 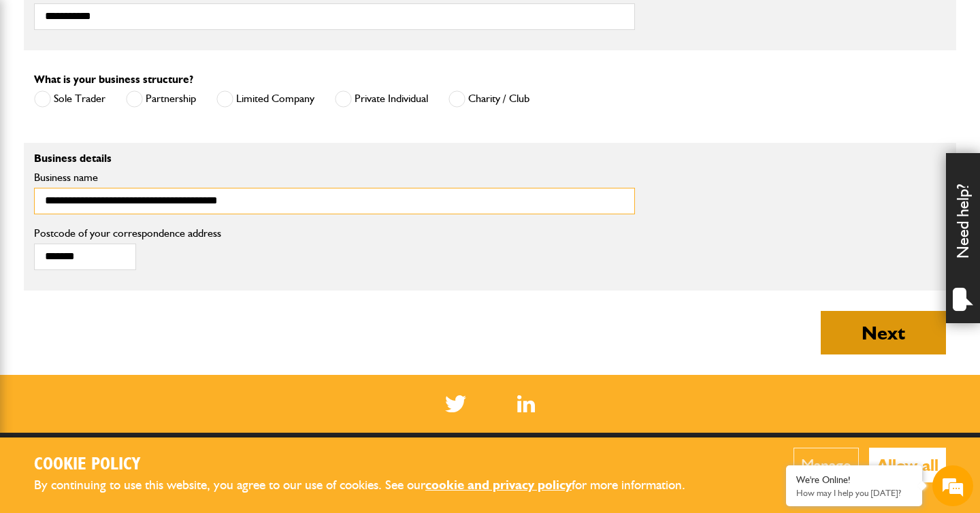 I want to click on label: Business name, so click(x=335, y=178).